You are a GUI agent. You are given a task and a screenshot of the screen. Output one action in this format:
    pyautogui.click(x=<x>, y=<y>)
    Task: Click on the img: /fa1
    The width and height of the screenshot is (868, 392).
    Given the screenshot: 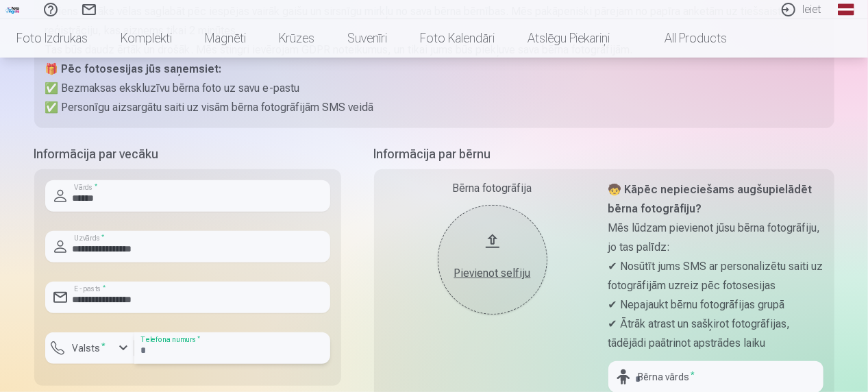 What is the action you would take?
    pyautogui.click(x=13, y=10)
    